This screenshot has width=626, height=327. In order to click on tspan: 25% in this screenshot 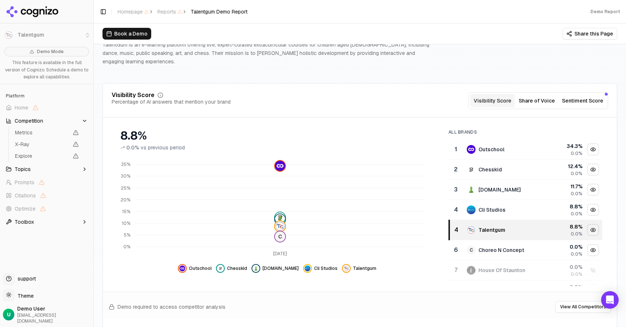, I will do `click(126, 188)`.